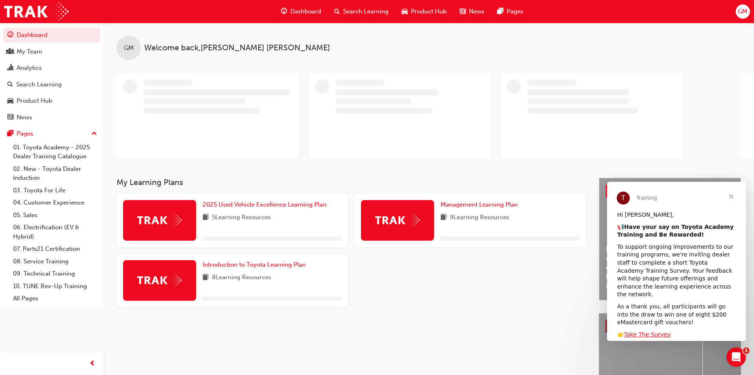  What do you see at coordinates (52, 52) in the screenshot?
I see `a: My Team` at bounding box center [52, 52].